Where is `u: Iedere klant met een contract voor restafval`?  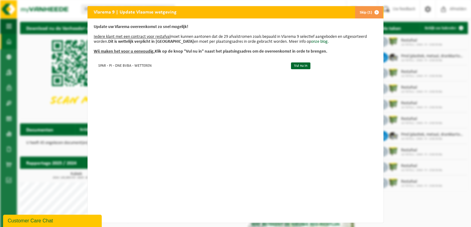 u: Iedere klant met een contract voor restafval is located at coordinates (132, 37).